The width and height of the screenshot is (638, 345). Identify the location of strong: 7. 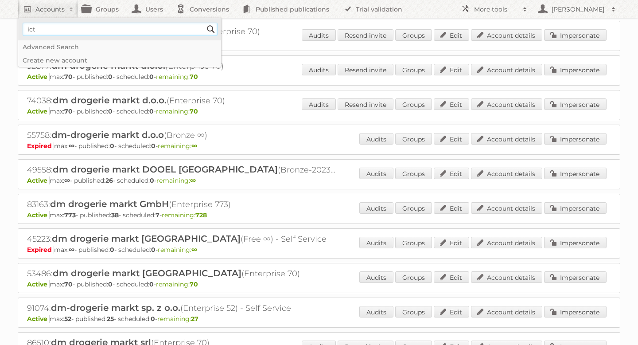
(157, 215).